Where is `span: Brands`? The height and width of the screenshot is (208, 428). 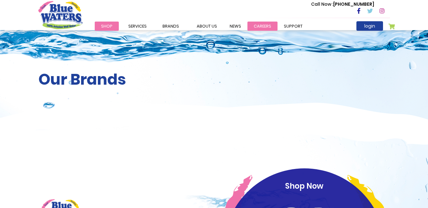 span: Brands is located at coordinates (171, 26).